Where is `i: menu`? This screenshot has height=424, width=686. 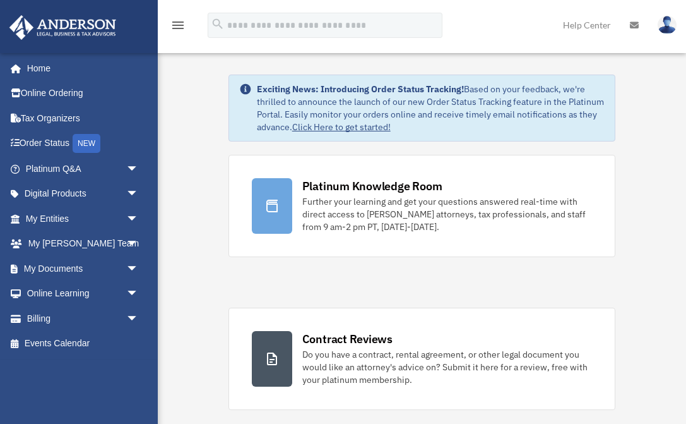 i: menu is located at coordinates (178, 25).